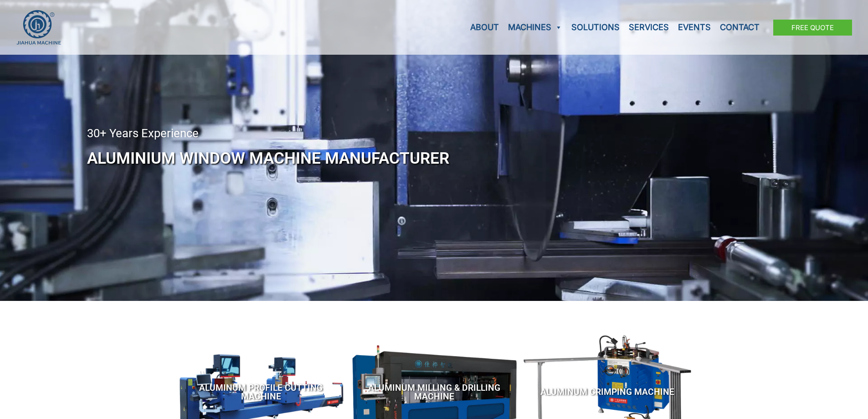  What do you see at coordinates (434, 133) in the screenshot?
I see `div: 30+ Years Experience` at bounding box center [434, 133].